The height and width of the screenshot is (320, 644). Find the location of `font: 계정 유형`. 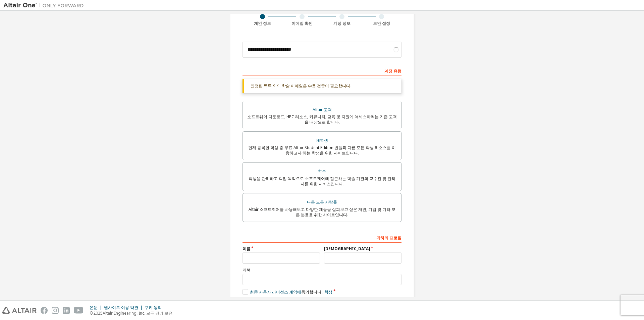

font: 계정 유형 is located at coordinates (393, 71).